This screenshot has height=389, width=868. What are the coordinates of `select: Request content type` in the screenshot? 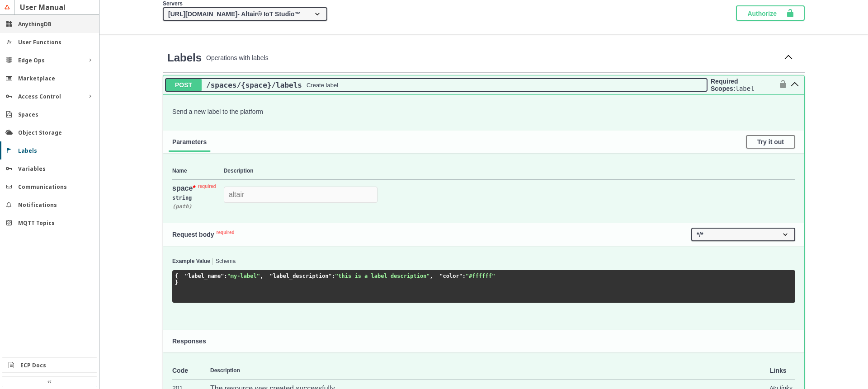 It's located at (743, 234).